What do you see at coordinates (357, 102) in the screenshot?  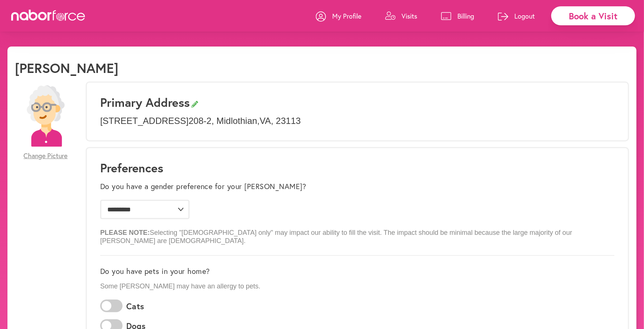 I see `h3: Primary Address` at bounding box center [357, 102].